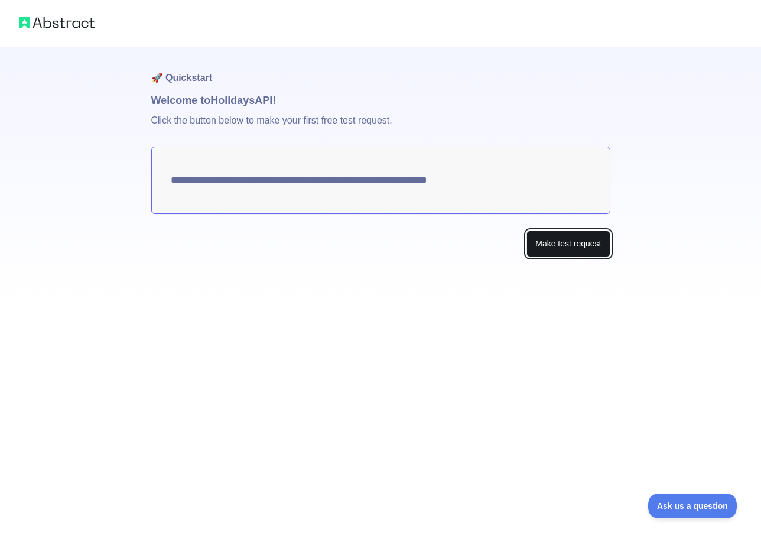 The image size is (761, 542). Describe the element at coordinates (381, 70) in the screenshot. I see `h1: 🚀 Quickstart` at that location.